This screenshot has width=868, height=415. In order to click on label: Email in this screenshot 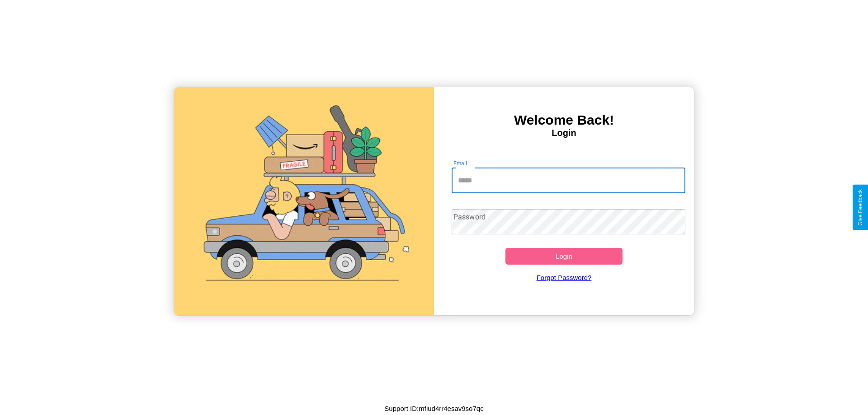, I will do `click(460, 163)`.